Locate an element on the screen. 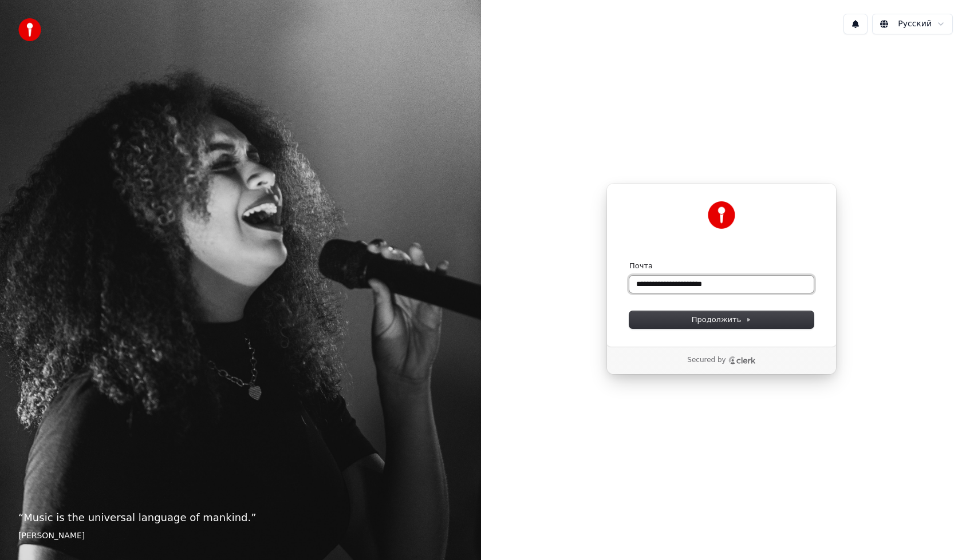 The height and width of the screenshot is (560, 962). p: Secured by is located at coordinates (706, 360).